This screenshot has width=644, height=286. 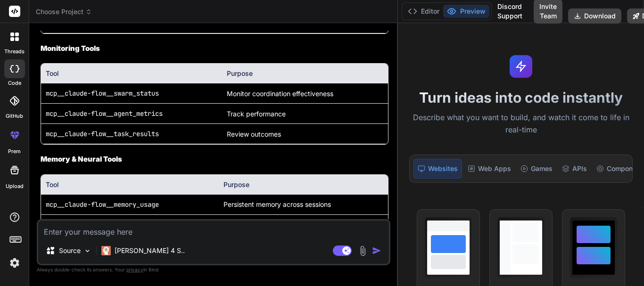 I want to click on td: Improve coordination patterns, so click(x=304, y=224).